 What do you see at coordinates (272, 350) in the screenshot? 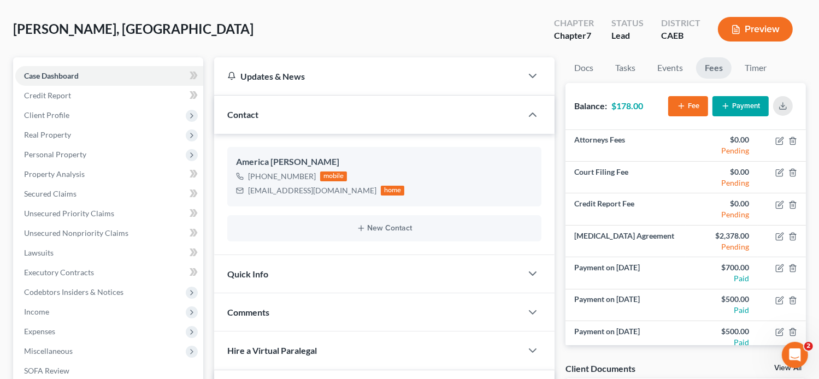
I see `span: Hire a Virtual Paralegal` at bounding box center [272, 350].